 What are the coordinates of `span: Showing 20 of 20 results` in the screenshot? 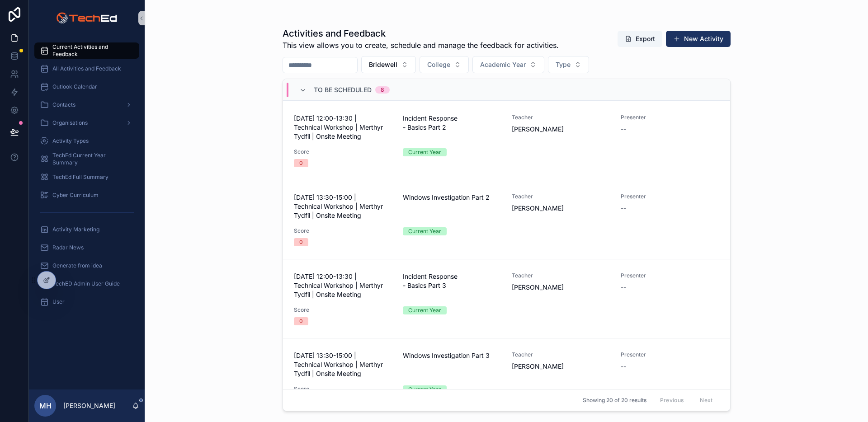 It's located at (614, 401).